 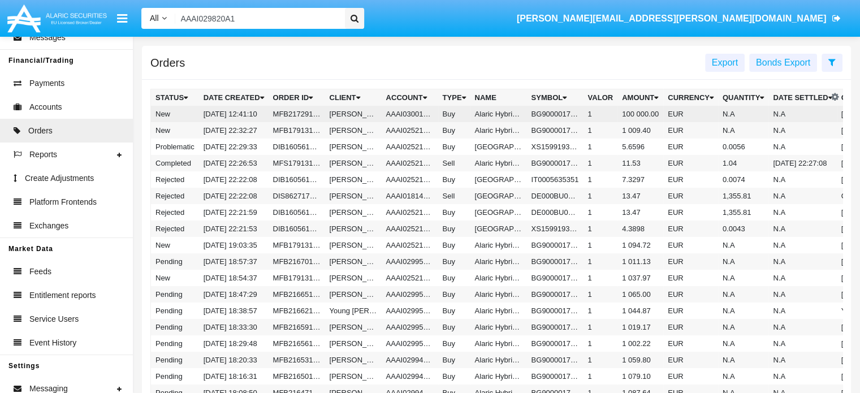 I want to click on td: 1 094.72, so click(x=640, y=245).